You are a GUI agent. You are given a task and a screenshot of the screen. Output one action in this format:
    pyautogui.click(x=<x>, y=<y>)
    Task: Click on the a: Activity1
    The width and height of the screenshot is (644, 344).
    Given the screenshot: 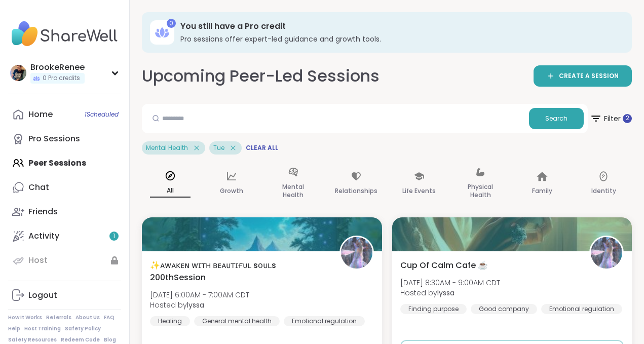 What is the action you would take?
    pyautogui.click(x=64, y=236)
    